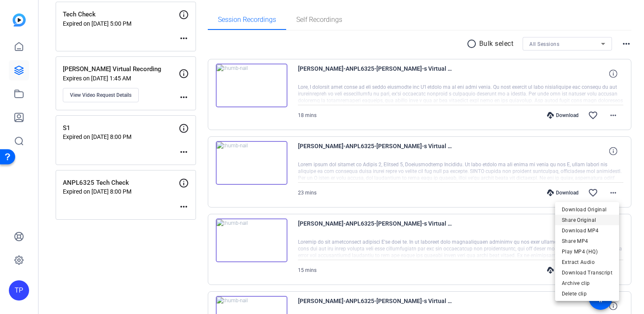  Describe the element at coordinates (587, 283) in the screenshot. I see `span: Archive clip` at that location.